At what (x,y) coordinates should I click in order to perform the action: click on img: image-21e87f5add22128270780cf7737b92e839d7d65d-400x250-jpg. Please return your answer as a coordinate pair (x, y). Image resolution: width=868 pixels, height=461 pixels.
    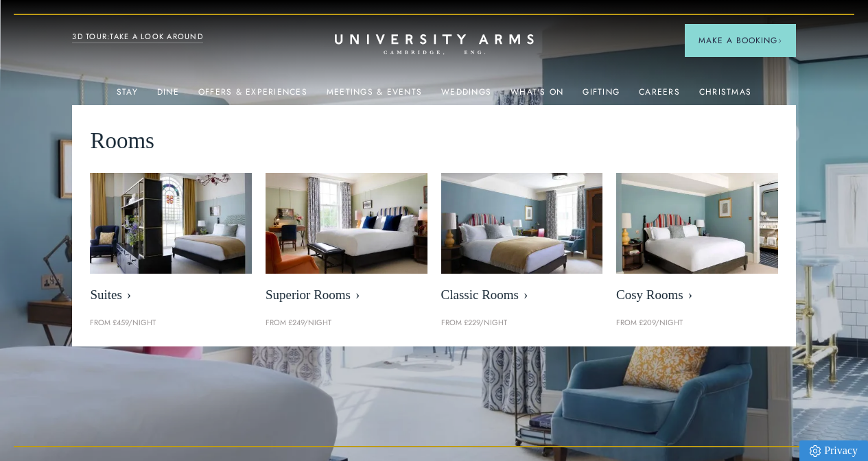
    Looking at the image, I should click on (171, 223).